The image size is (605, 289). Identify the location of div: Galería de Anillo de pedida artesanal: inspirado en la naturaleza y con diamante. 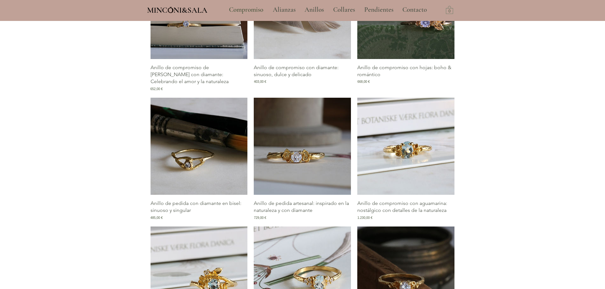
(302, 159).